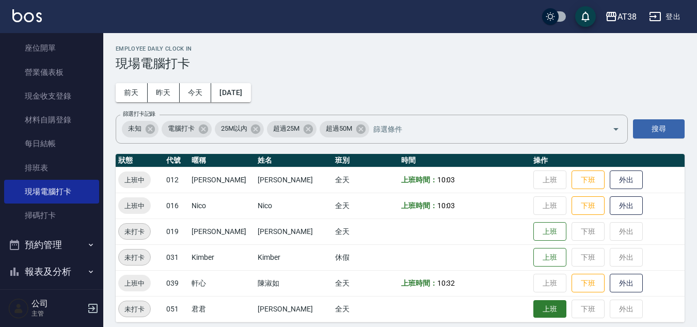  Describe the element at coordinates (52, 245) in the screenshot. I see `button: 預約管理` at that location.